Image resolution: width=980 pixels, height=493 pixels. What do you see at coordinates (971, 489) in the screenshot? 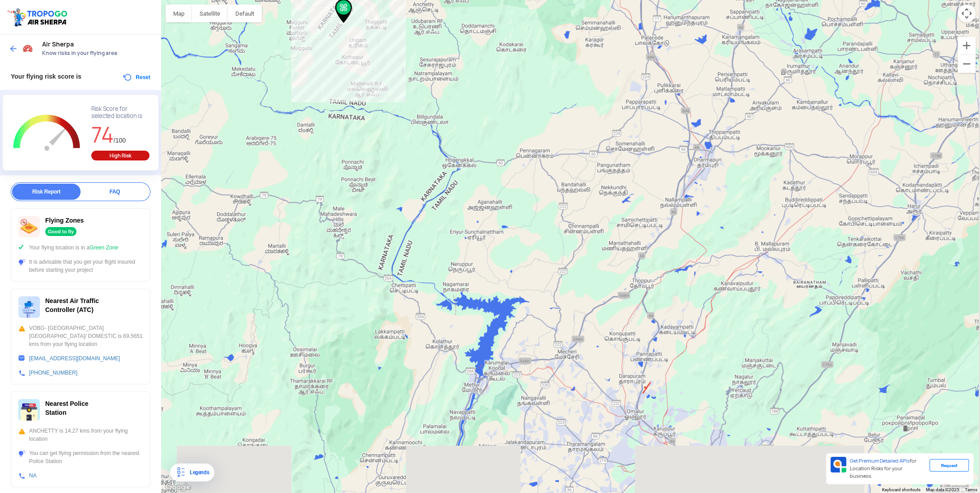
I see `a: Terms` at bounding box center [971, 489].